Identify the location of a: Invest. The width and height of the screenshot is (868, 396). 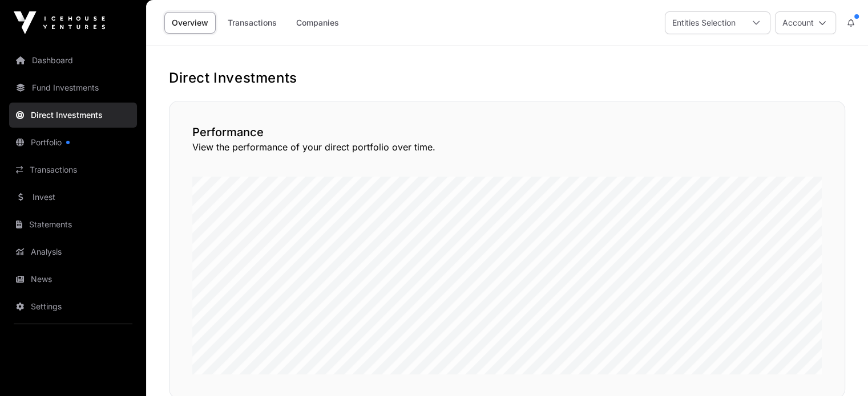
(73, 198).